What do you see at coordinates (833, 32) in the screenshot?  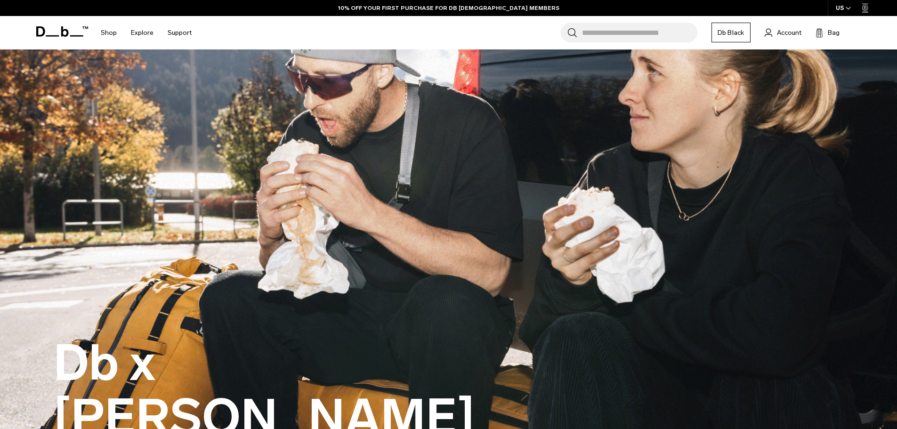 I see `span: Bag` at bounding box center [833, 32].